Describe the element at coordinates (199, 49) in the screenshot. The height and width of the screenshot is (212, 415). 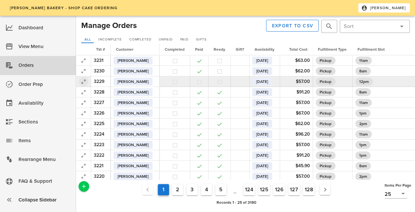
I see `th: Paid` at that location.